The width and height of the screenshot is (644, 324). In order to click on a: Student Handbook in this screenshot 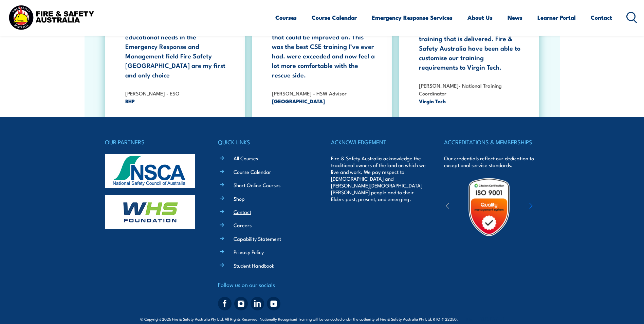, I will do `click(254, 265)`.